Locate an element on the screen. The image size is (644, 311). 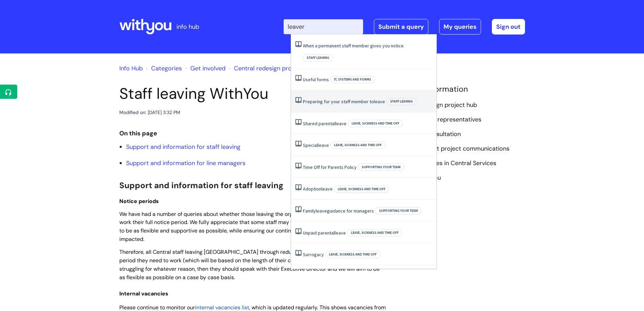
a: Shared parentalleave is located at coordinates (325, 124).